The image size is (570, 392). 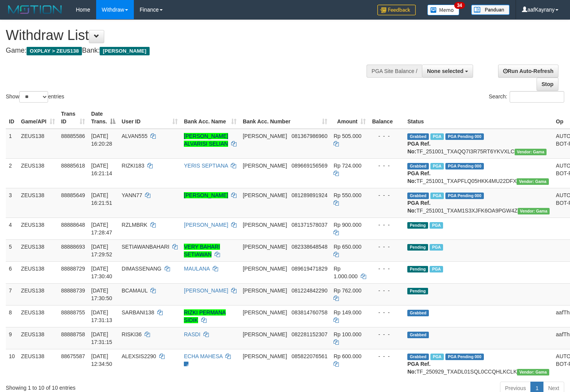 What do you see at coordinates (445, 71) in the screenshot?
I see `span: None selected` at bounding box center [445, 71].